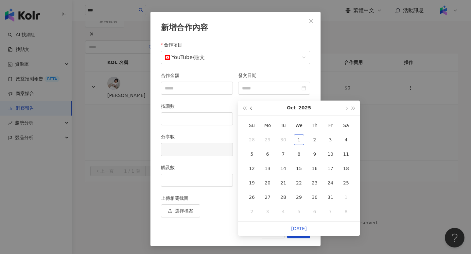 This screenshot has width=471, height=254. I want to click on td: 2025-10-19, so click(252, 183).